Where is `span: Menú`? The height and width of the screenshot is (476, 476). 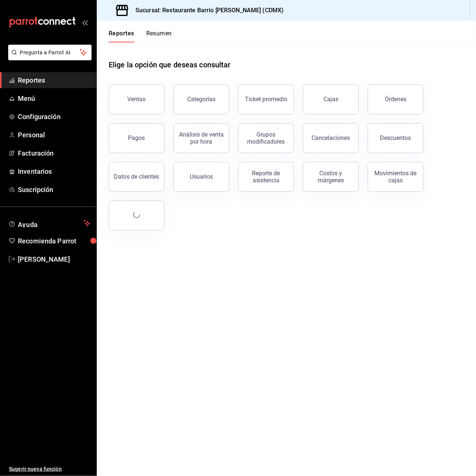 span: Menú is located at coordinates (54, 99).